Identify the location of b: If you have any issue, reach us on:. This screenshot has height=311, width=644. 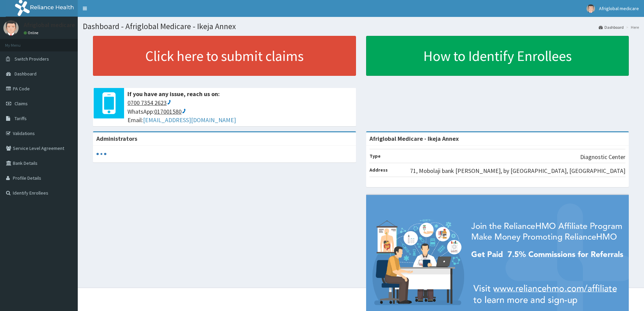
(174, 94).